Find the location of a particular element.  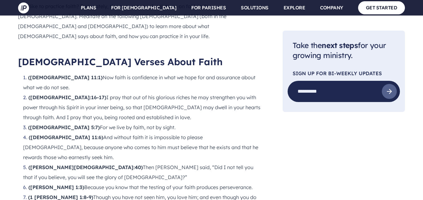

li: For we live by faith, not by sight. is located at coordinates (143, 127).